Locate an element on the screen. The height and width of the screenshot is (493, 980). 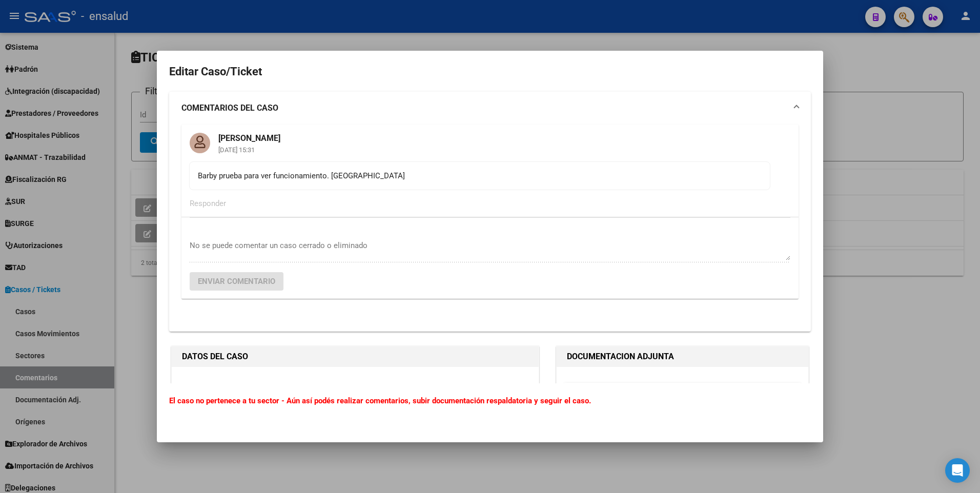
datatable-header-cell: Descripción is located at coordinates (641, 394).